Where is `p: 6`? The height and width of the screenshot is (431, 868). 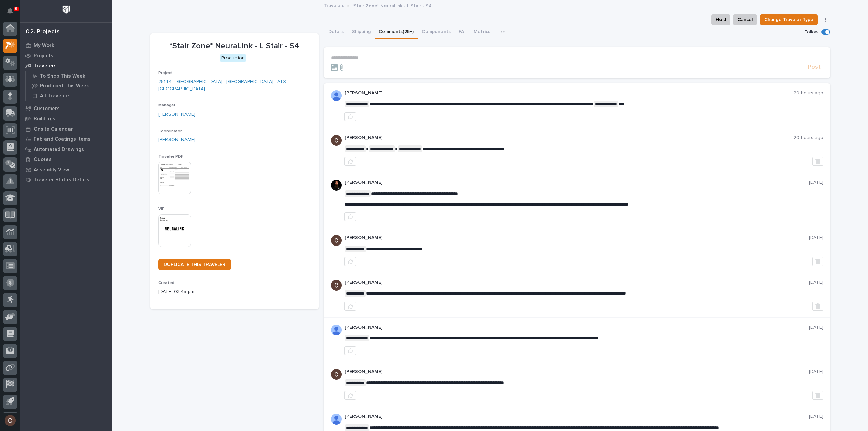 p: 6 is located at coordinates (16, 9).